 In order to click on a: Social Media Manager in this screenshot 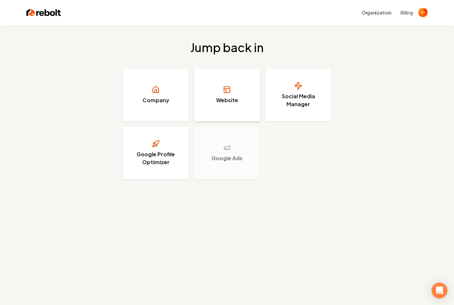, I will do `click(298, 95)`.